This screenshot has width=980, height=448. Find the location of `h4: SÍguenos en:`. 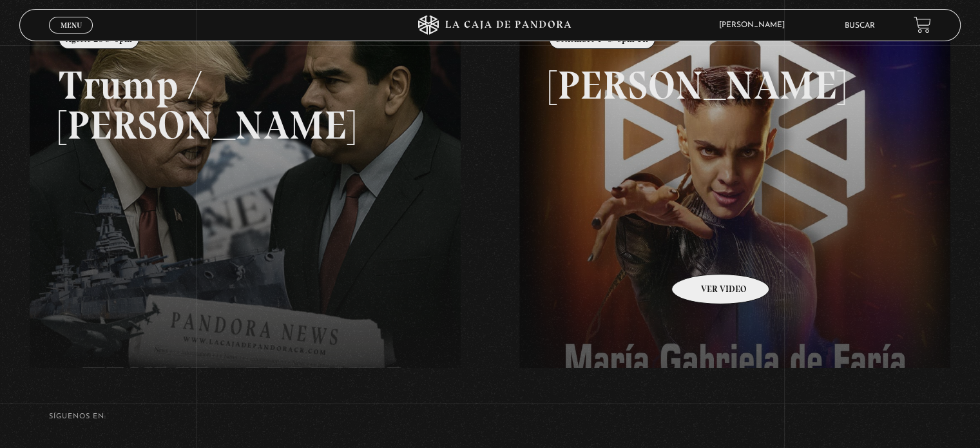

h4: SÍguenos en: is located at coordinates (490, 416).